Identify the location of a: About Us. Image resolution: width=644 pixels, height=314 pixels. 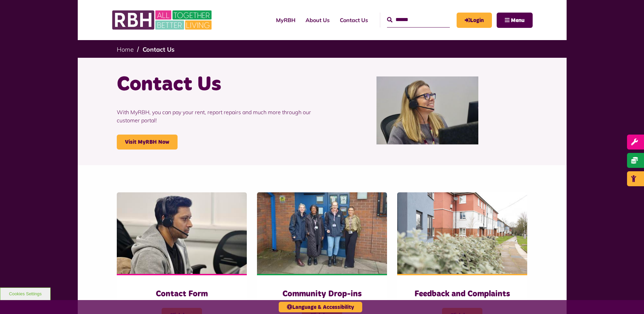
(317, 20).